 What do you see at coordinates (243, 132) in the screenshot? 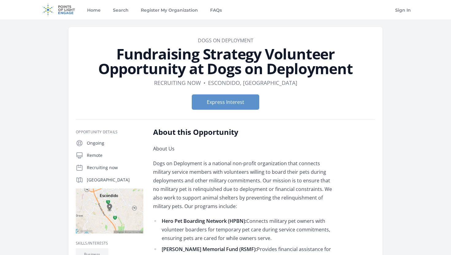
I see `h2: About this Opportunity` at bounding box center [243, 132].